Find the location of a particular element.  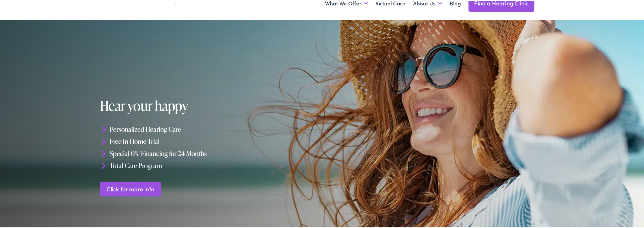

li: Total Care Program is located at coordinates (213, 164).